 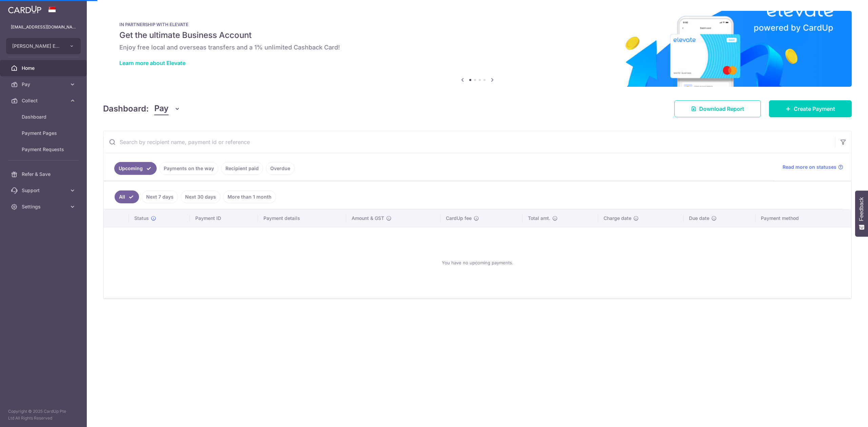 What do you see at coordinates (478, 49) in the screenshot?
I see `img: Renovation banner` at bounding box center [478, 49].